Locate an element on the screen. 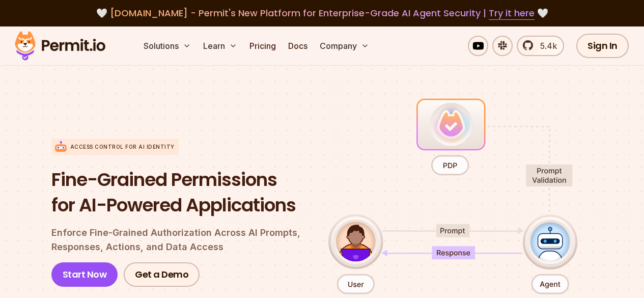 The width and height of the screenshot is (644, 298). a: Try it here is located at coordinates (511, 13).